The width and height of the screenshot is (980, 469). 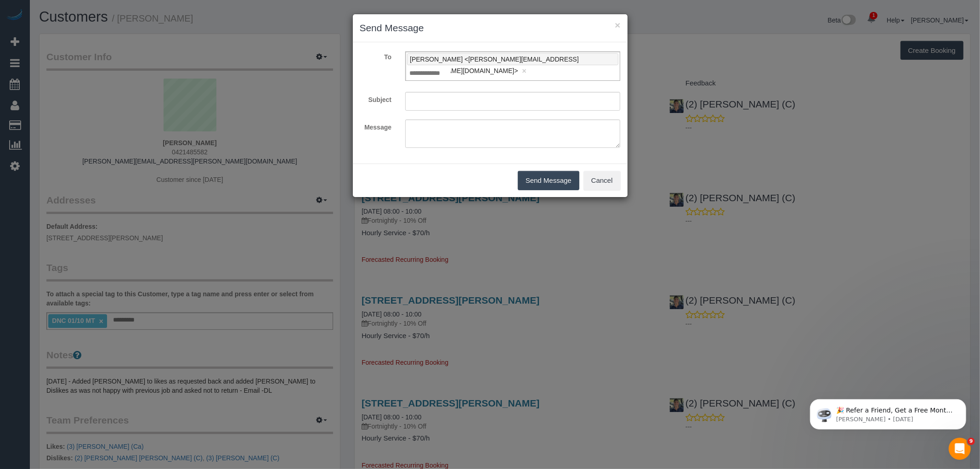 I want to click on img: Profile image for Ellie, so click(x=28, y=35).